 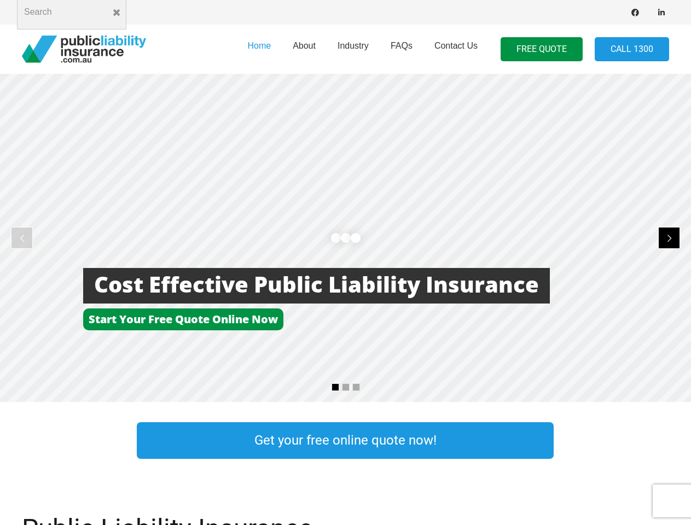 What do you see at coordinates (661, 13) in the screenshot?
I see `a: LinkedIn` at bounding box center [661, 13].